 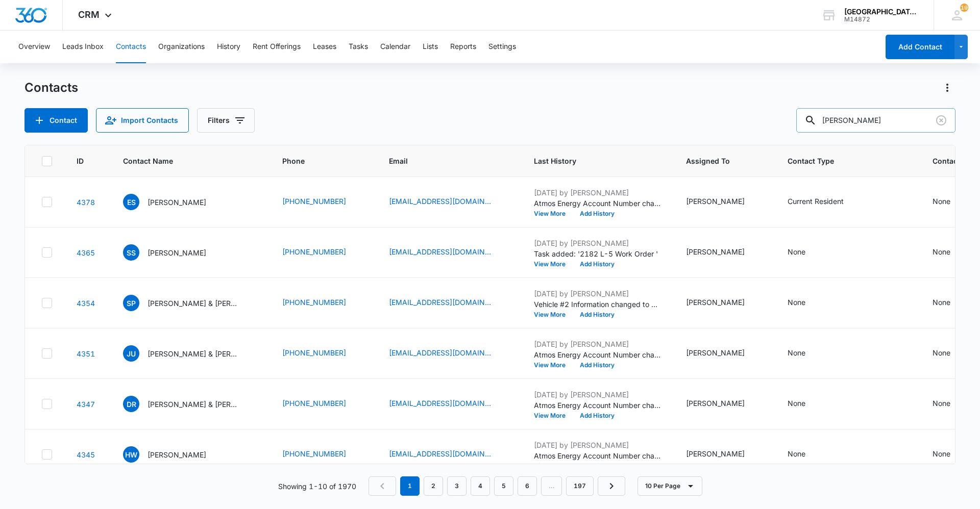 What do you see at coordinates (131, 303) in the screenshot?
I see `span: SP` at bounding box center [131, 303].